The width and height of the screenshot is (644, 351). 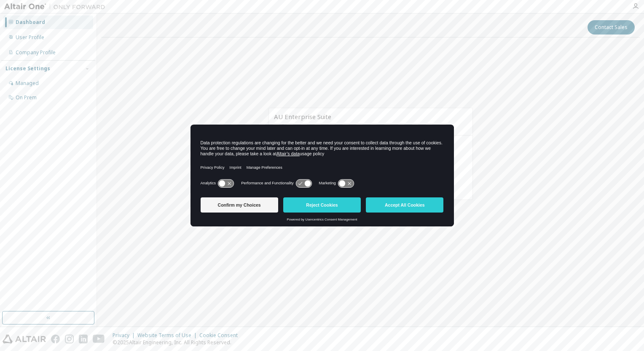 What do you see at coordinates (24, 339) in the screenshot?
I see `img: altair_logo.svg` at bounding box center [24, 339].